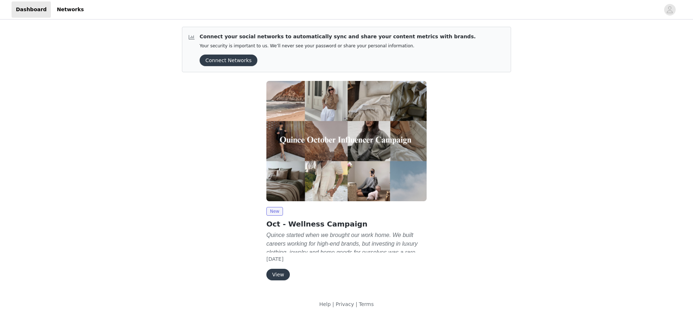  I want to click on a: Dashboard, so click(31, 9).